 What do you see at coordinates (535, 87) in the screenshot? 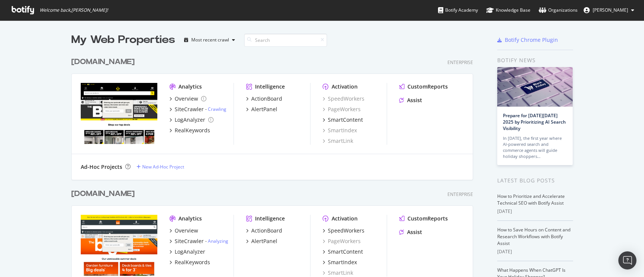
I see `img: Prepare for Black Friday 2025 by Prioritizing AI Search Visibility` at bounding box center [535, 87].